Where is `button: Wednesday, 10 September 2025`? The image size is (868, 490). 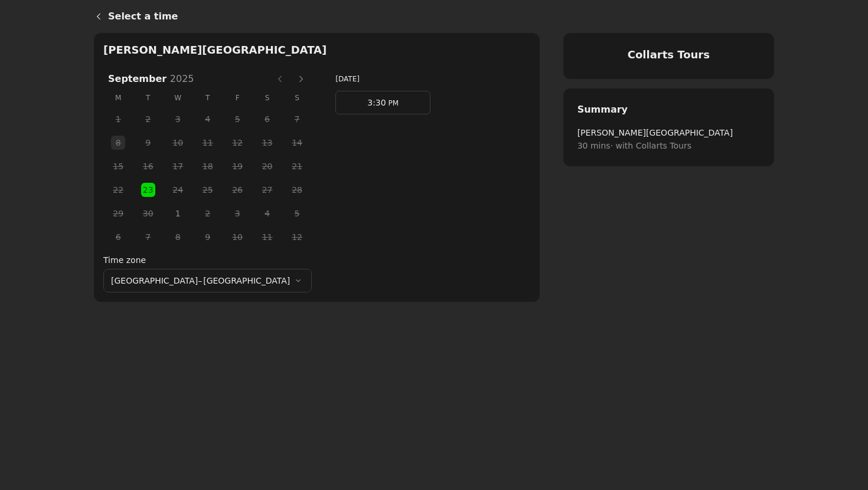
button: Wednesday, 10 September 2025 is located at coordinates (177, 143).